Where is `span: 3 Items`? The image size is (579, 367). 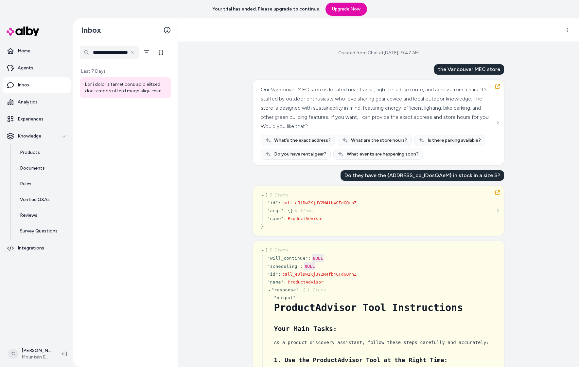
span: 3 Items is located at coordinates (278, 195).